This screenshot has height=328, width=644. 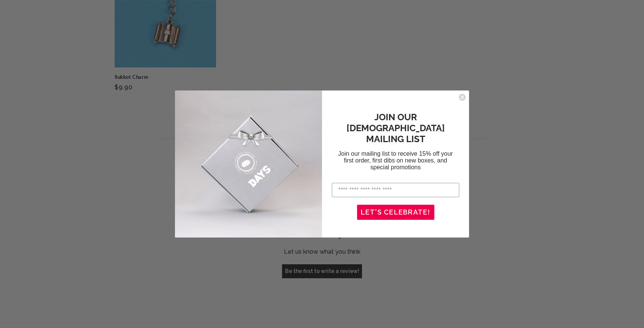 What do you see at coordinates (396, 212) in the screenshot?
I see `button: LET'S CELEBRATE!` at bounding box center [396, 212].